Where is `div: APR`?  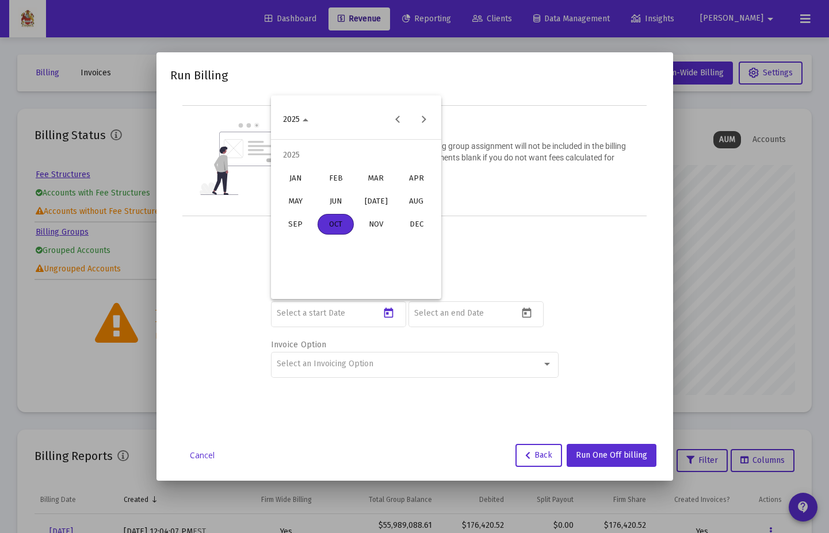 div: APR is located at coordinates (416, 178).